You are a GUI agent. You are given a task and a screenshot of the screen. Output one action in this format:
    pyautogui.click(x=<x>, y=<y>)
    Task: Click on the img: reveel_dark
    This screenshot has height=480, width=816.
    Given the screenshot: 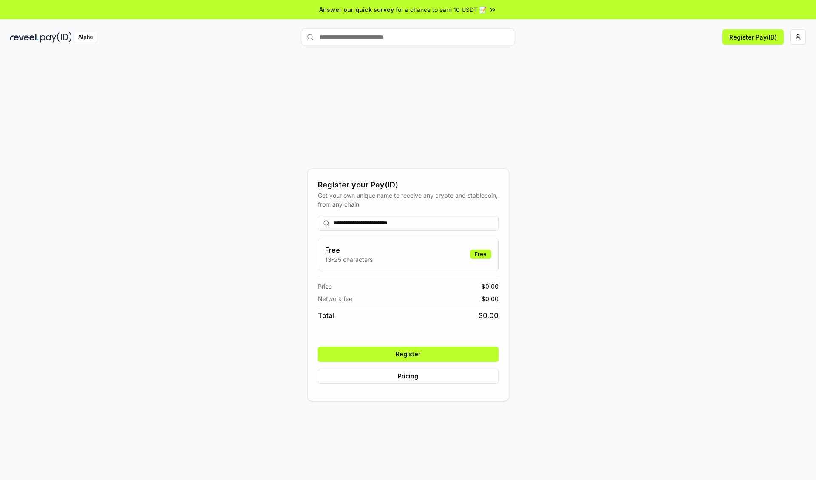 What is the action you would take?
    pyautogui.click(x=24, y=37)
    